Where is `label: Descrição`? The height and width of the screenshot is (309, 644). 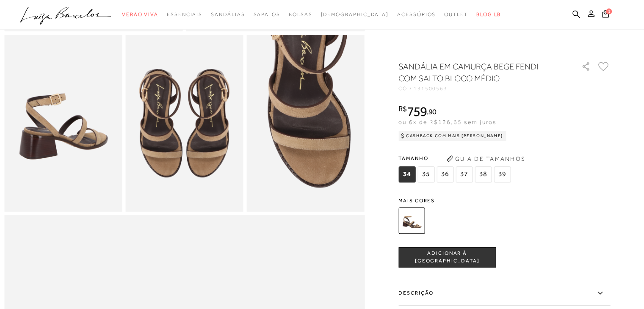
label: Descrição is located at coordinates (505, 293).